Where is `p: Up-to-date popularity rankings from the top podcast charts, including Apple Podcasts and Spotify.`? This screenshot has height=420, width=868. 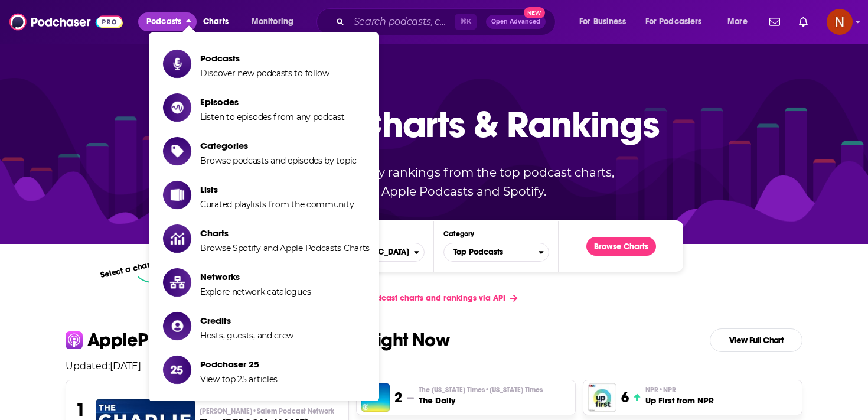
p: Up-to-date popularity rankings from the top podcast charts, including Apple Podcasts and Spotify. is located at coordinates (434, 182).